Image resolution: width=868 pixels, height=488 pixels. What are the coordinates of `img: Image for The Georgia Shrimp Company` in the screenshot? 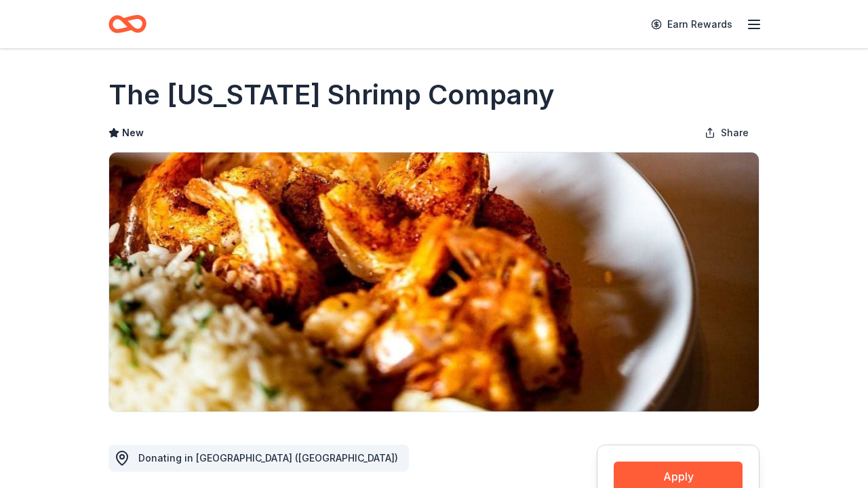 It's located at (434, 282).